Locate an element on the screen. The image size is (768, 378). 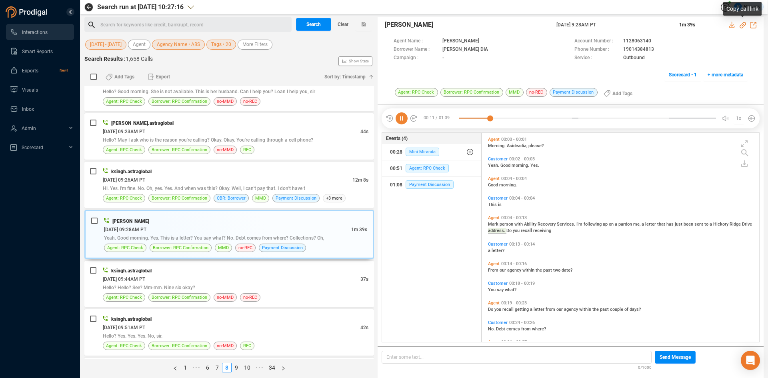
span: address. is located at coordinates (497, 231).